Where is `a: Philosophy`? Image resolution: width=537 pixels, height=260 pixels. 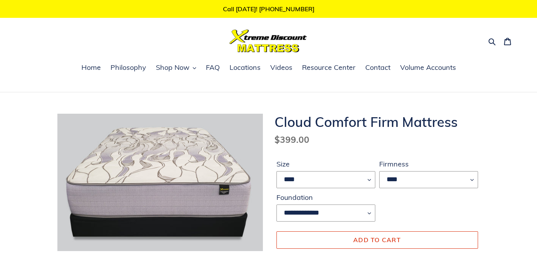 a: Philosophy is located at coordinates (128, 68).